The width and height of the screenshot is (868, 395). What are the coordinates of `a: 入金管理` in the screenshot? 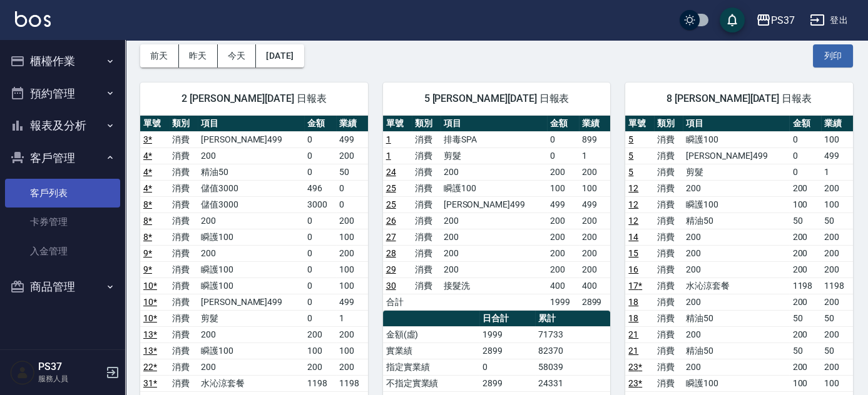 It's located at (62, 252).